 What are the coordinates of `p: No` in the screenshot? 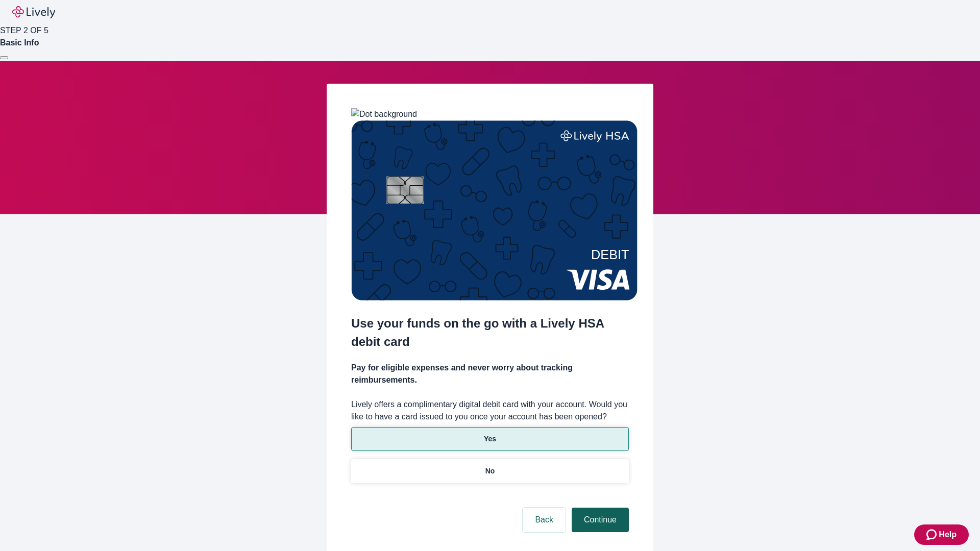 It's located at (490, 471).